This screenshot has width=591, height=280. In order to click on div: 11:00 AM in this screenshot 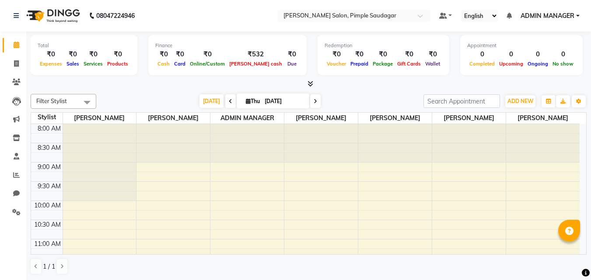, I will do `click(47, 244)`.